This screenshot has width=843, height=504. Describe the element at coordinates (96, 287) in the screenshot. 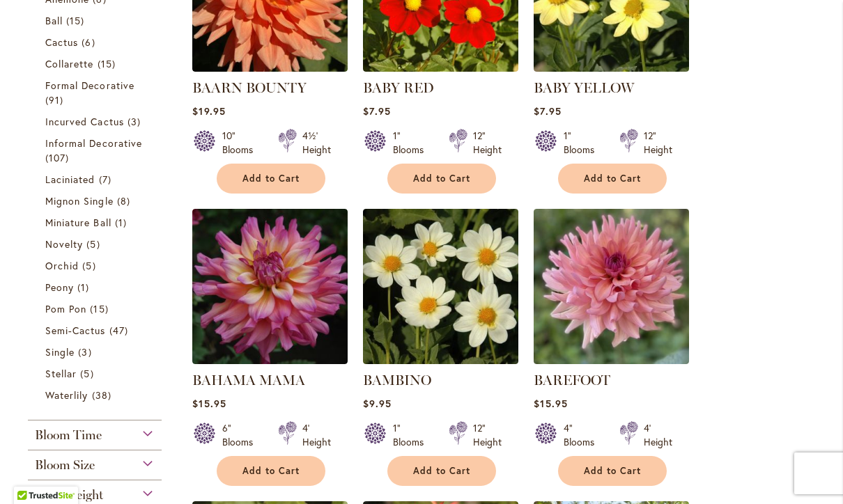

I see `a: Peony 1` at that location.